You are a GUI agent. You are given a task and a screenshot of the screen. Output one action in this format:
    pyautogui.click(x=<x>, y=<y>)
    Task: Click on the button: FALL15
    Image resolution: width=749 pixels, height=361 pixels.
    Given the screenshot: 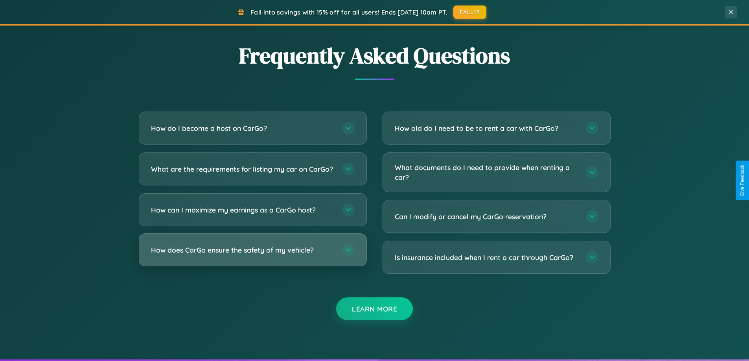 What is the action you would take?
    pyautogui.click(x=470, y=12)
    